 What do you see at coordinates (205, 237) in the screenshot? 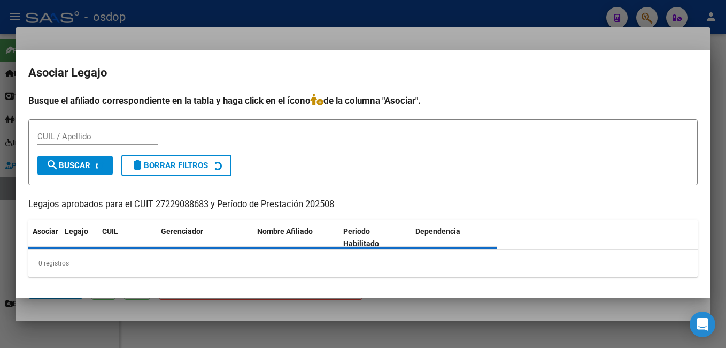
I see `datatable-header-cell: Gerenciador` at bounding box center [205, 237].